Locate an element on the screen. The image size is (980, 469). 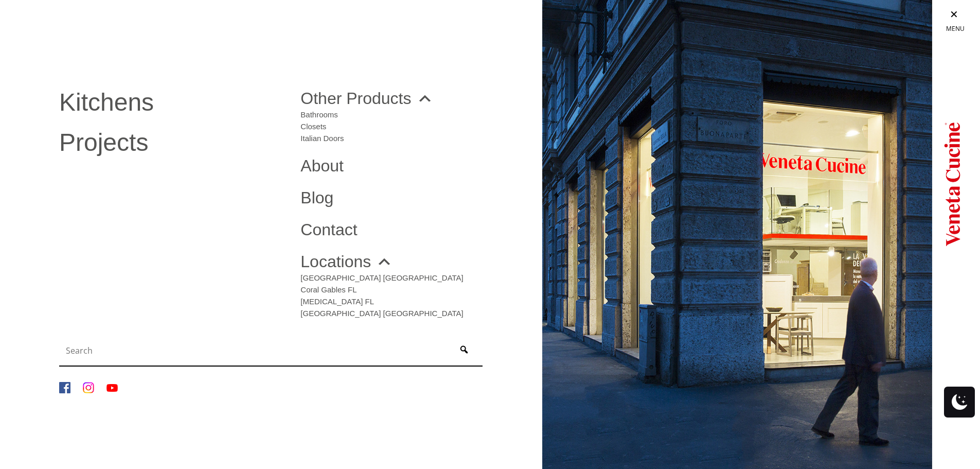
img: Facebook is located at coordinates (65, 387).